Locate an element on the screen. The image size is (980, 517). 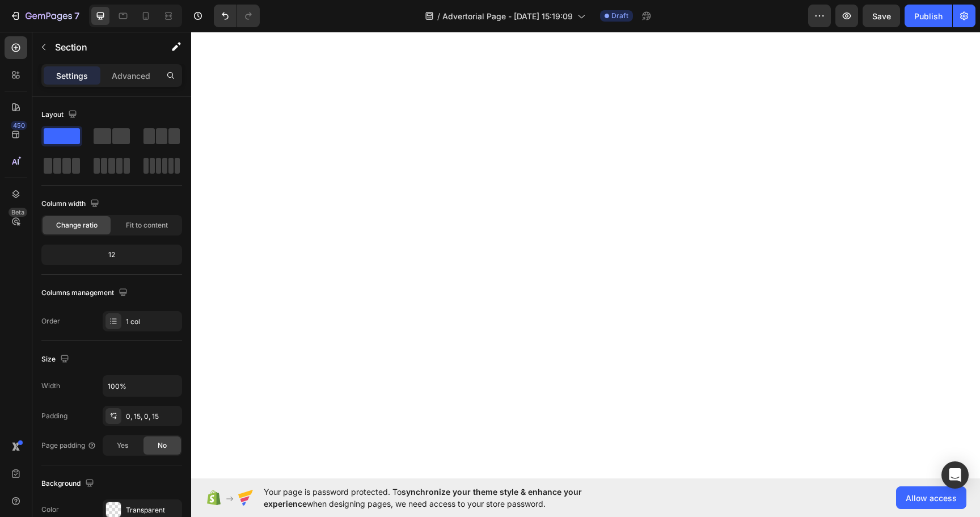
span: Draft is located at coordinates (620, 16).